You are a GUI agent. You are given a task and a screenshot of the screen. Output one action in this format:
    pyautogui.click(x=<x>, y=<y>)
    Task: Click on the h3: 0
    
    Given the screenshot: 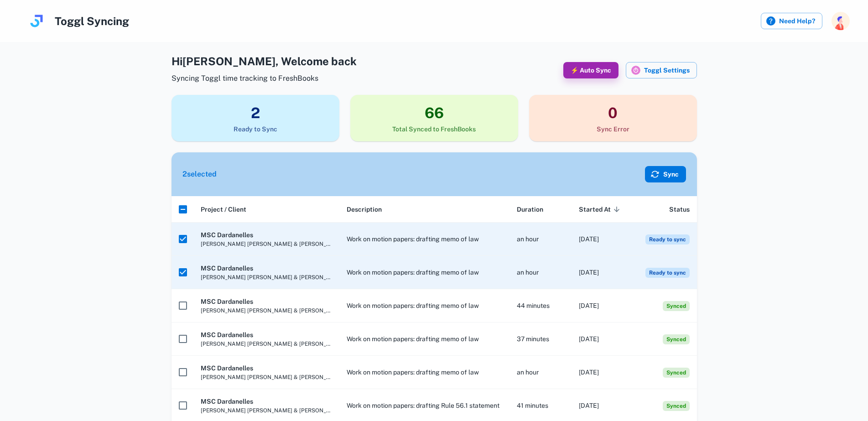 What is the action you would take?
    pyautogui.click(x=613, y=113)
    